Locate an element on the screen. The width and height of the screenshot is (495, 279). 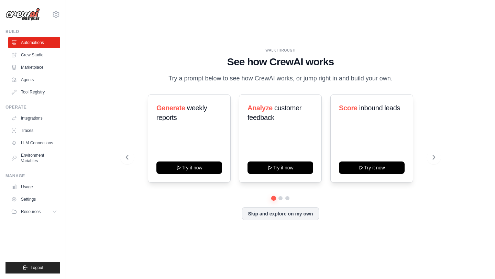
a: LLM Connections is located at coordinates (34, 143).